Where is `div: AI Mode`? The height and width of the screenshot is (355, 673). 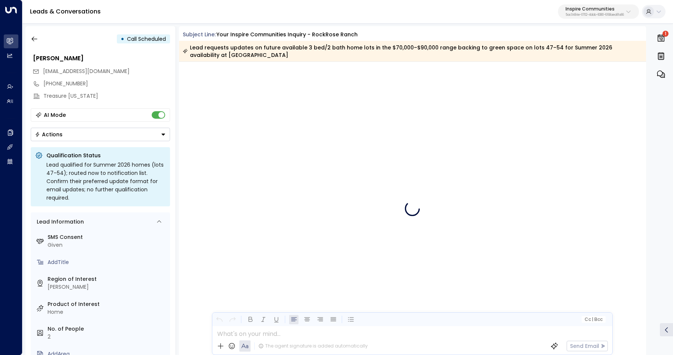
div: AI Mode is located at coordinates (55, 115).